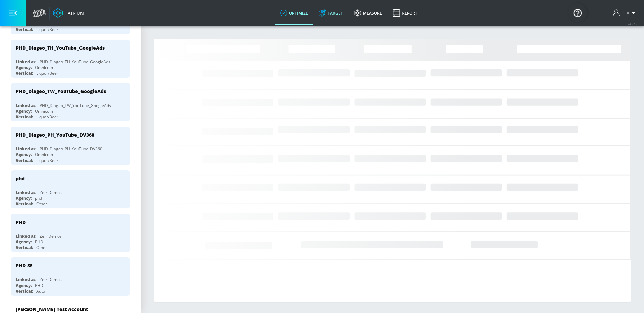 The image size is (644, 313). I want to click on div: Atrium, so click(74, 13).